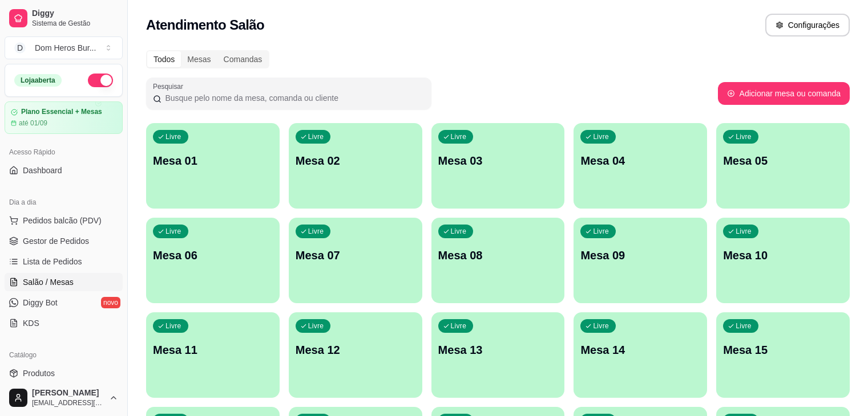  Describe the element at coordinates (48, 282) in the screenshot. I see `span: Salão / Mesas` at that location.